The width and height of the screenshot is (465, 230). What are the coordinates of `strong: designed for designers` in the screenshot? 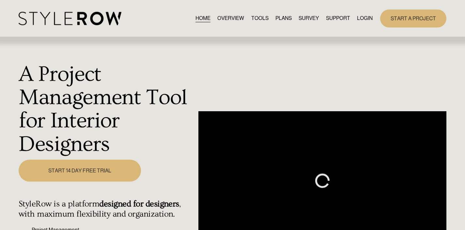 It's located at (139, 203).